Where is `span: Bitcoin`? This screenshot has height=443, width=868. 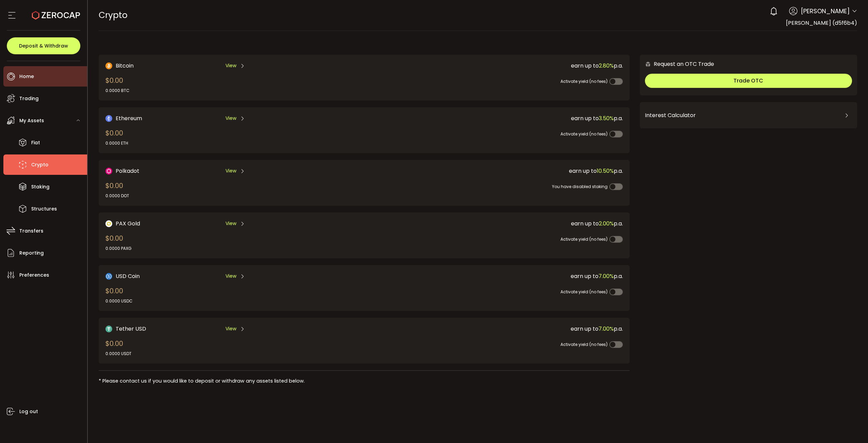 span: Bitcoin is located at coordinates (124, 65).